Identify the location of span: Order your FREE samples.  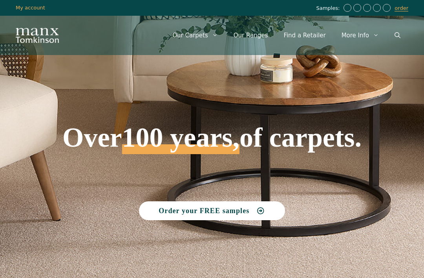
(204, 211).